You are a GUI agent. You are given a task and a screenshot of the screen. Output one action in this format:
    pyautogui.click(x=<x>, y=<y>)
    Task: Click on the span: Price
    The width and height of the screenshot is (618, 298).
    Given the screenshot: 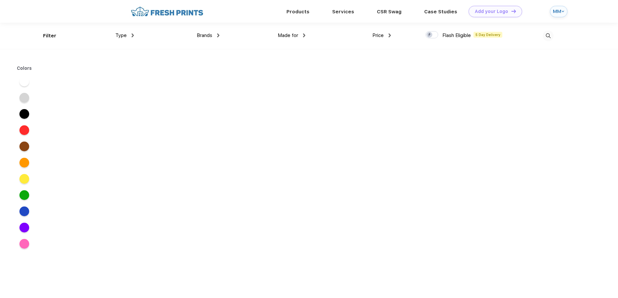 What is the action you would take?
    pyautogui.click(x=378, y=35)
    